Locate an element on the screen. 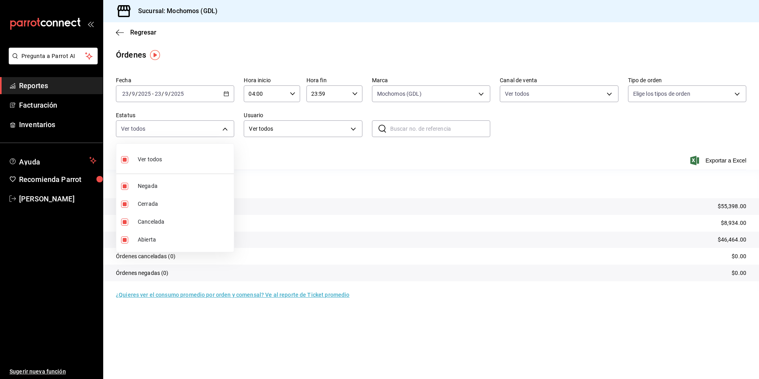 The width and height of the screenshot is (759, 379). span: Cancelada is located at coordinates (184, 221).